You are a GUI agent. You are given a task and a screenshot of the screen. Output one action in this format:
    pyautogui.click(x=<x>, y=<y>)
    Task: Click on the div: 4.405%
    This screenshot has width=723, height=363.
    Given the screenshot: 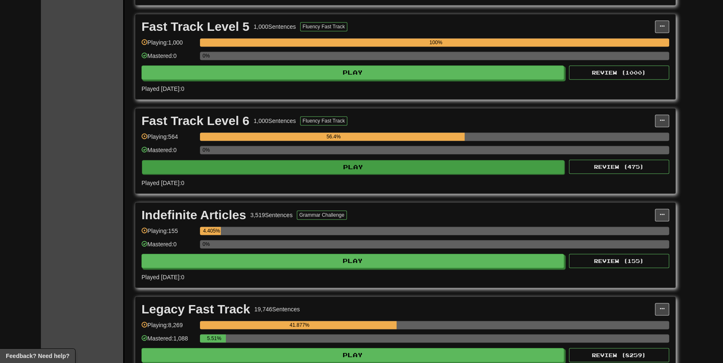 What is the action you would take?
    pyautogui.click(x=211, y=231)
    